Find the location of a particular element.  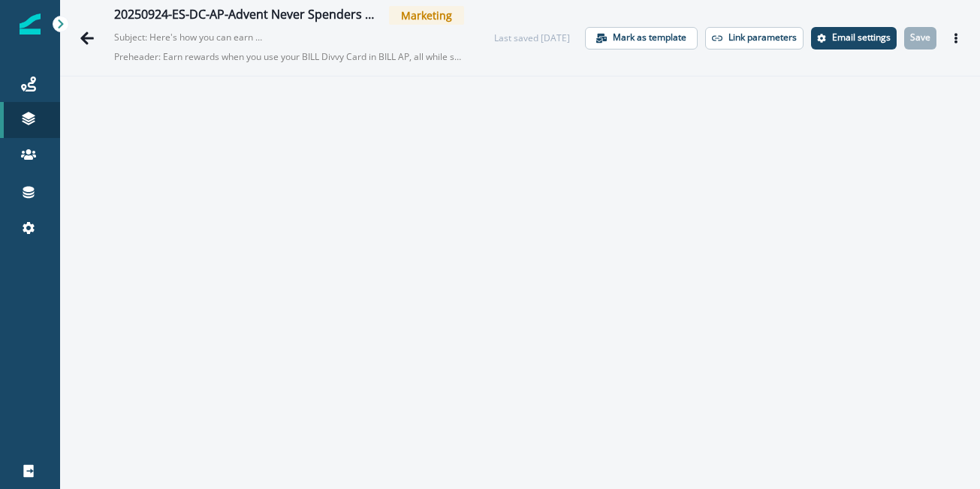

img: Inflection is located at coordinates (30, 24).